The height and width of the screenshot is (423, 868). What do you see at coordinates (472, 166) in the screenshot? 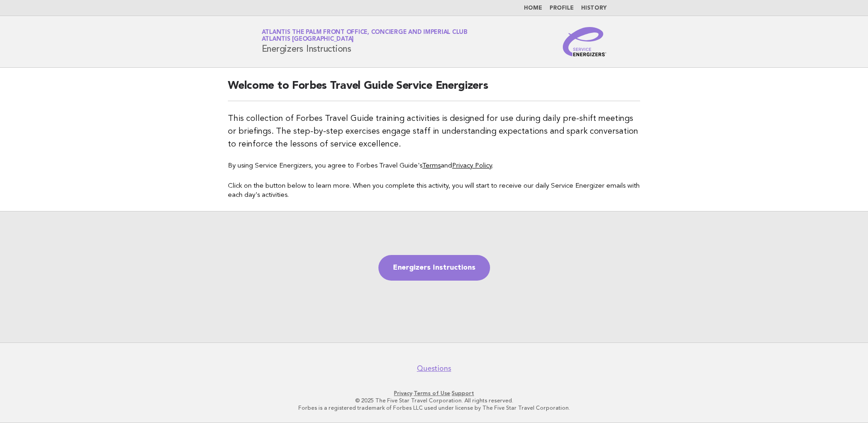
I see `a: Privacy Policy` at bounding box center [472, 166].